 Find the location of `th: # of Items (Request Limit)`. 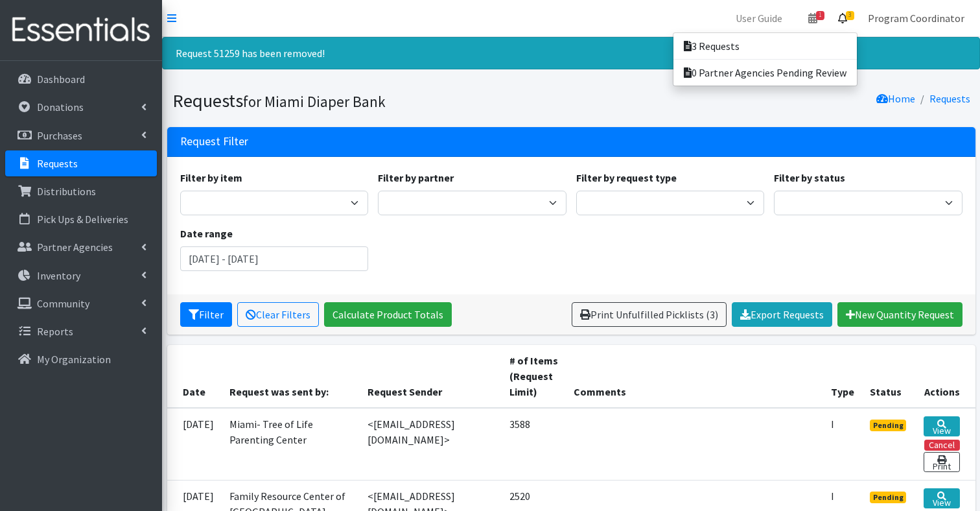

th: # of Items (Request Limit) is located at coordinates (534, 376).